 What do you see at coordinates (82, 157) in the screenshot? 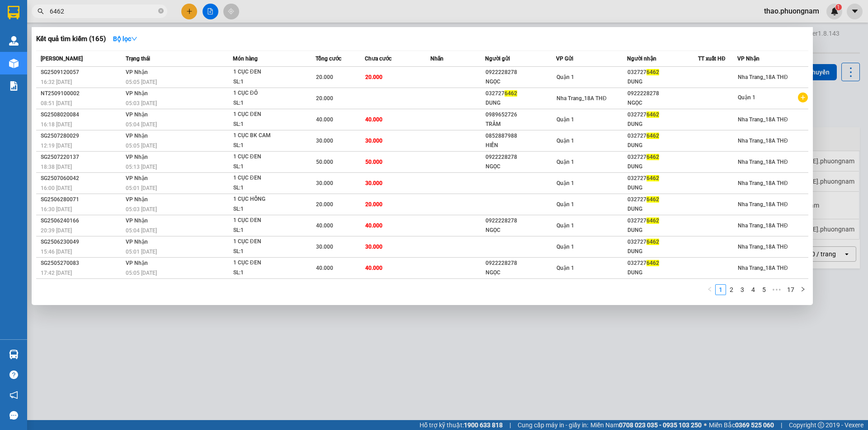
I see `div: SG2507220137` at bounding box center [82, 157].